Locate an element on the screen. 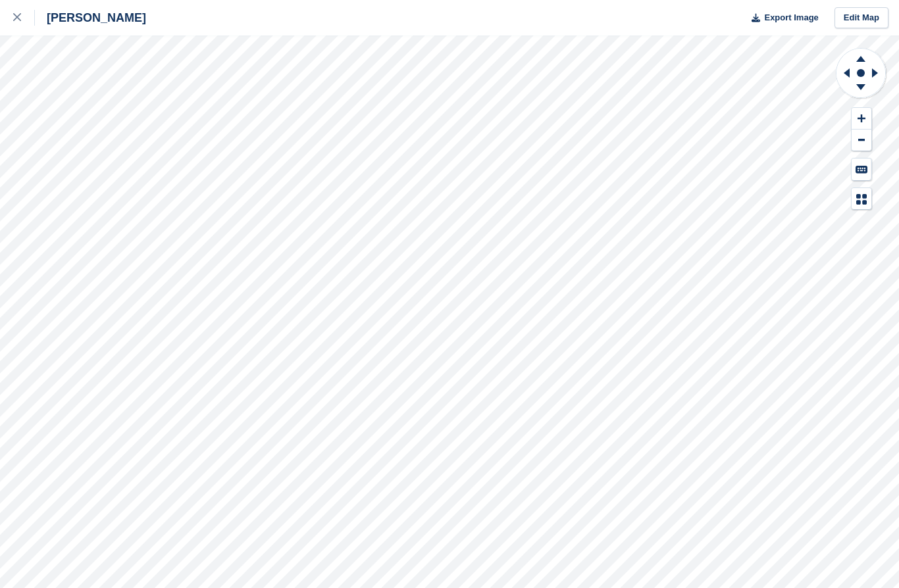  span: Export Image is located at coordinates (791, 18).